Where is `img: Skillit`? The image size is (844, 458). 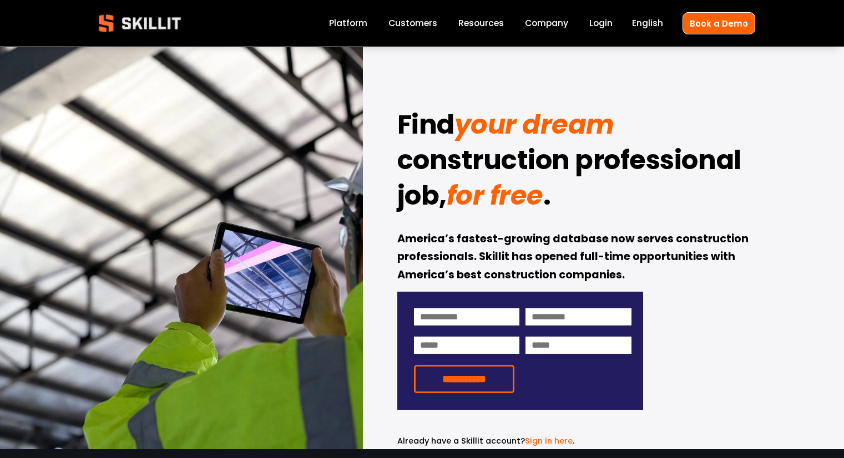 img: Skillit is located at coordinates (140, 23).